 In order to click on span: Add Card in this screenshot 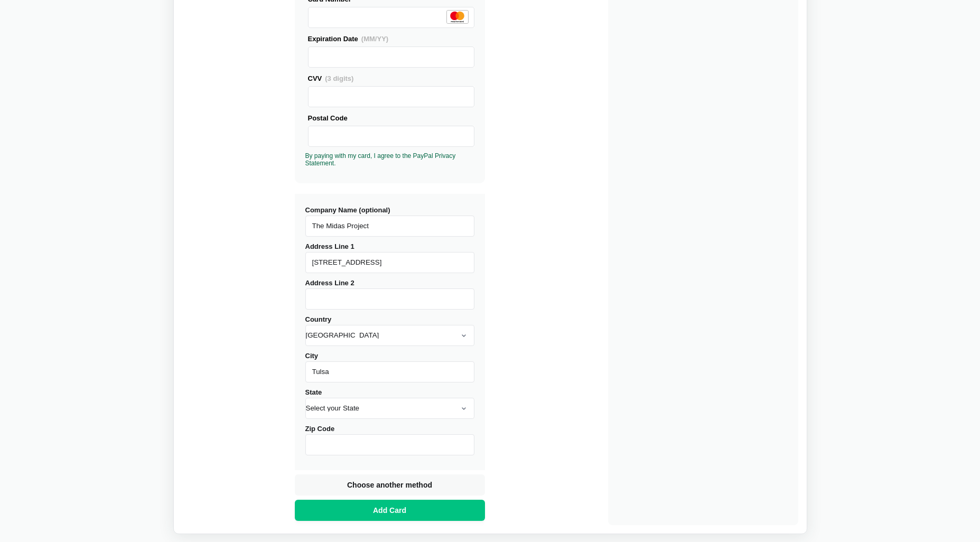, I will do `click(389, 511)`.